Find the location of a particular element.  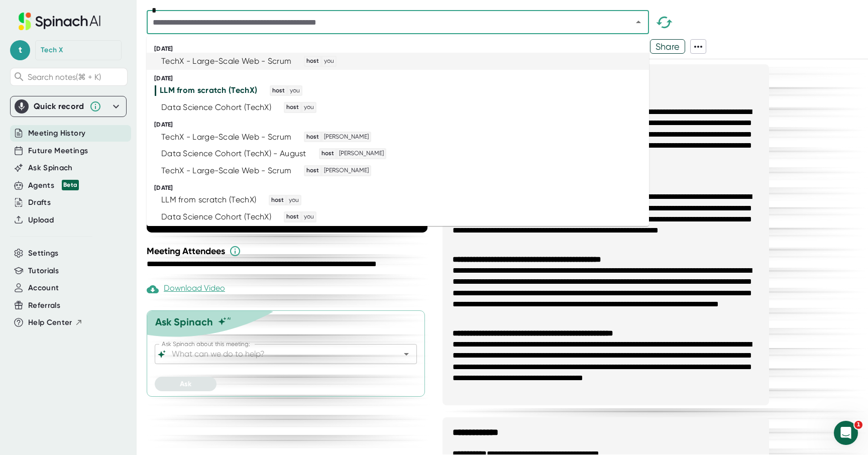

div: Download Video is located at coordinates (186, 289).